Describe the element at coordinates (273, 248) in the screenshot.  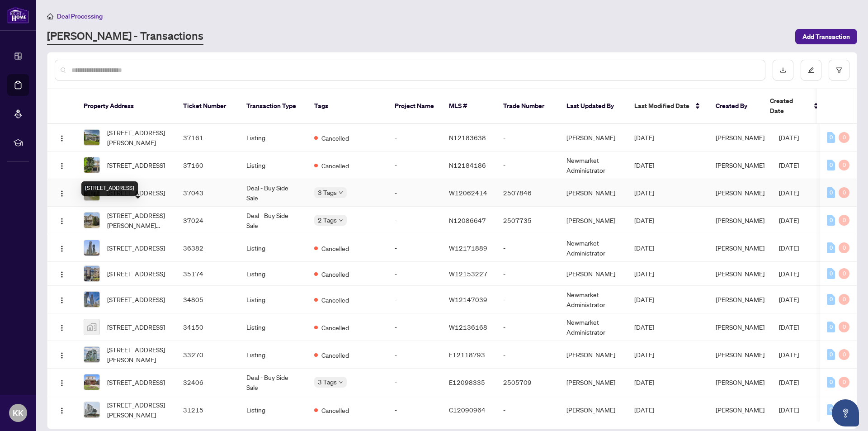
I see `td: Listing` at that location.